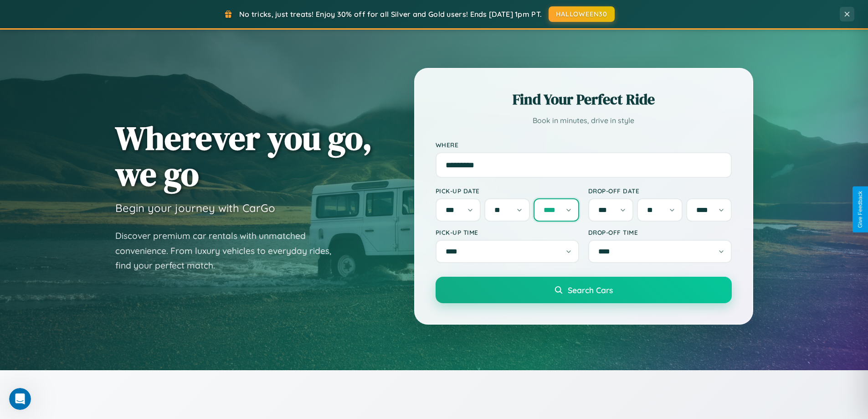  What do you see at coordinates (584, 121) in the screenshot?
I see `p: Book in minutes, drive in style` at bounding box center [584, 121].